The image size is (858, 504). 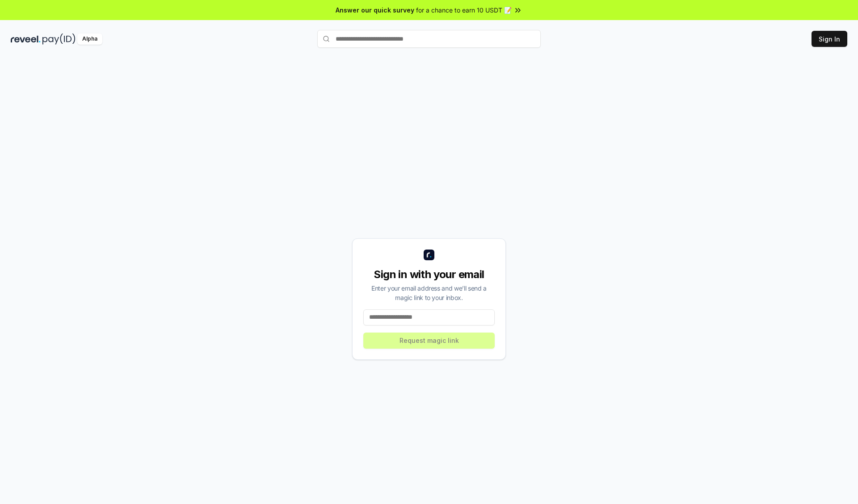 I want to click on button: Sign In, so click(x=829, y=39).